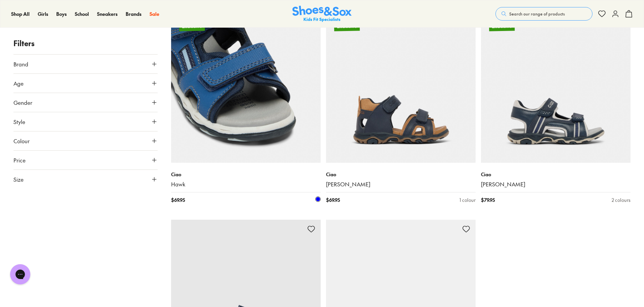 The image size is (644, 307). Describe the element at coordinates (21, 64) in the screenshot. I see `span: Brand` at that location.